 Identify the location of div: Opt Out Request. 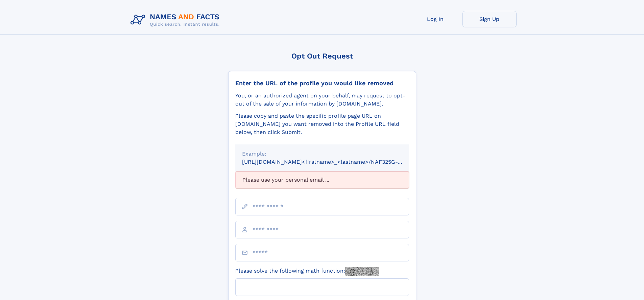
(322, 56).